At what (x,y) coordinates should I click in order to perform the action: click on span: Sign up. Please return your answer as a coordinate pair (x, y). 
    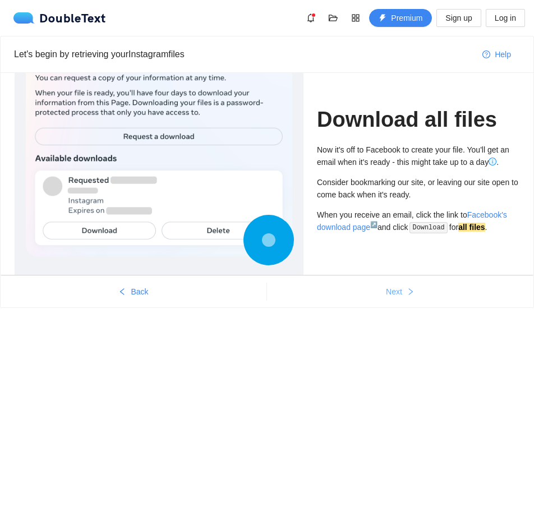
    Looking at the image, I should click on (458, 18).